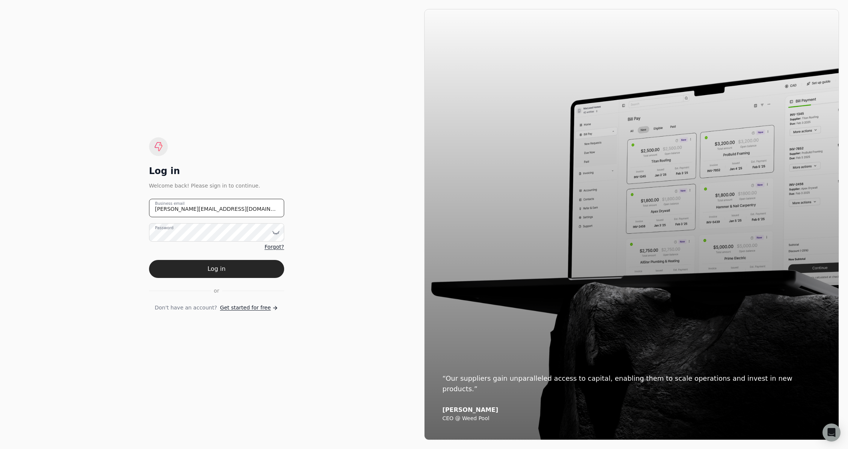 This screenshot has height=449, width=848. I want to click on div: Open Intercom Messenger, so click(831, 433).